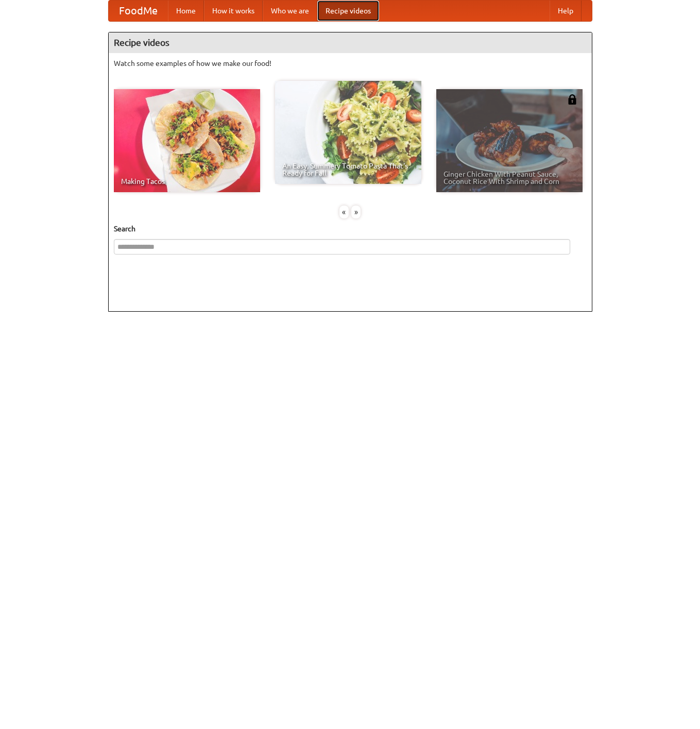 Image resolution: width=700 pixels, height=729 pixels. What do you see at coordinates (348, 169) in the screenshot?
I see `span: An Easy, Summery Tomato Pasta That's Ready for Fall` at bounding box center [348, 169].